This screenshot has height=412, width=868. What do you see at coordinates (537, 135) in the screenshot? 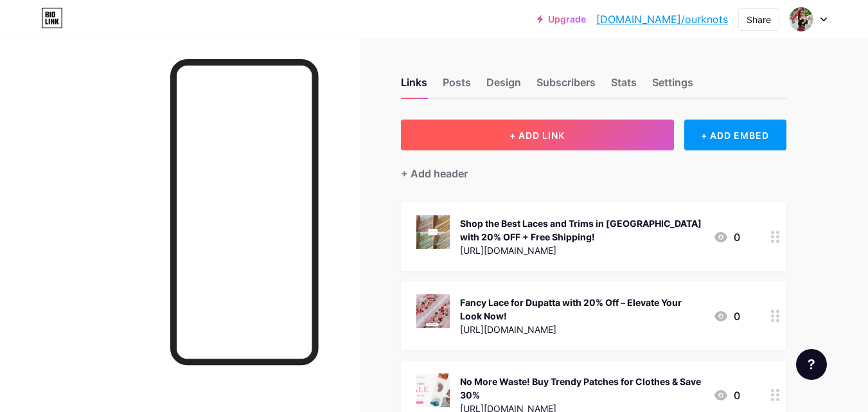
I see `button: + ADD LINK` at bounding box center [537, 135].